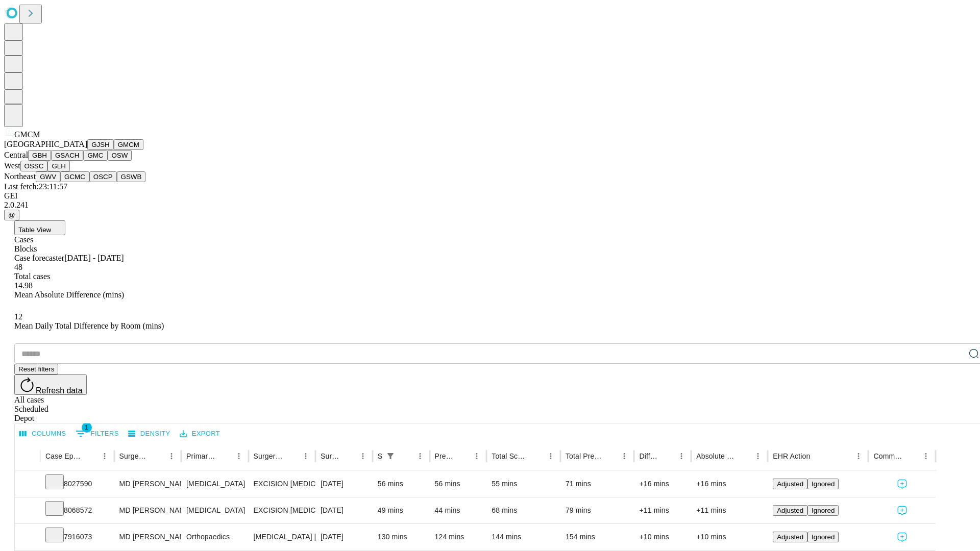 This screenshot has width=980, height=551. Describe the element at coordinates (77, 510) in the screenshot. I see `div: 8068572` at that location.